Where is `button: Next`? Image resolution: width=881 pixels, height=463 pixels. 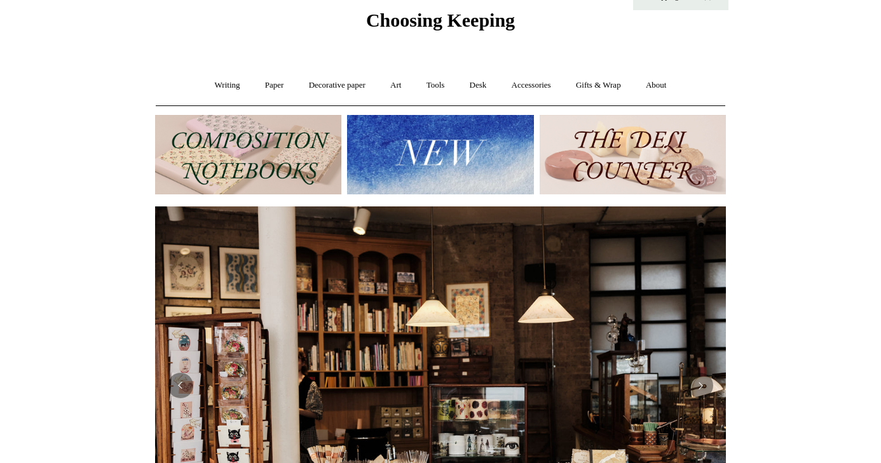
button: Next is located at coordinates (701, 386).